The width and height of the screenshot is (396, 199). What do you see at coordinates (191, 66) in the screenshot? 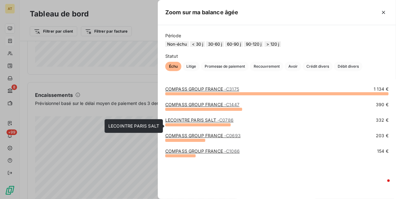
I see `button: Litige` at bounding box center [191, 66].